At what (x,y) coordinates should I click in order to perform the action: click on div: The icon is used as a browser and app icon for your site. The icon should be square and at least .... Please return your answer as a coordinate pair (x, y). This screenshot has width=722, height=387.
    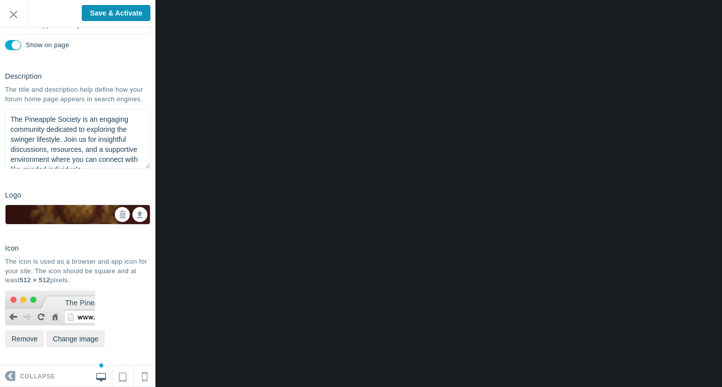
    Looking at the image, I should click on (78, 271).